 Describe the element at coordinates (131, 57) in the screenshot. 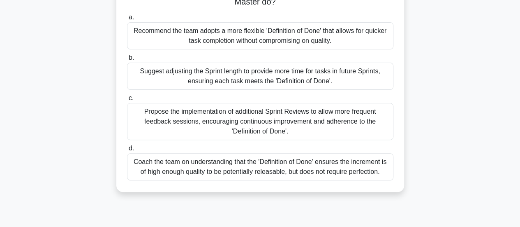

I see `span: b.` at that location.